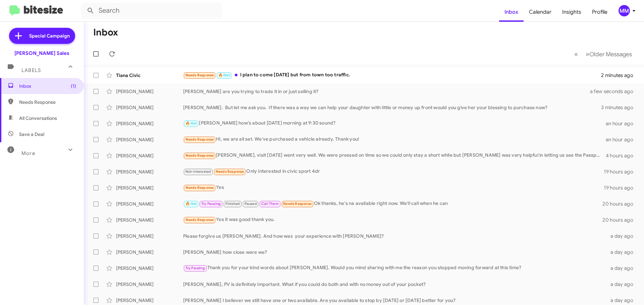 The height and width of the screenshot is (305, 644). I want to click on a: Calendar, so click(540, 12).